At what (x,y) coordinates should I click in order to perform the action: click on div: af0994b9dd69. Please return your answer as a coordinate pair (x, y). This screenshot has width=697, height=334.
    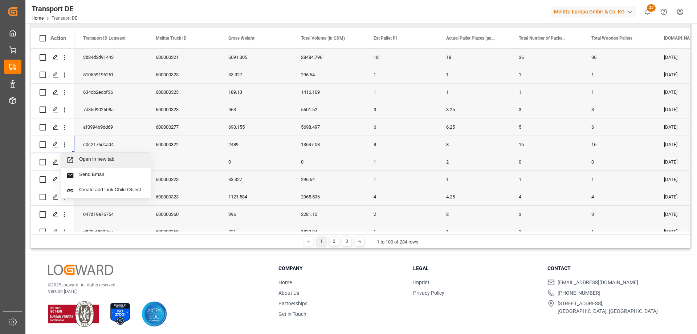
    Looking at the image, I should click on (111, 127).